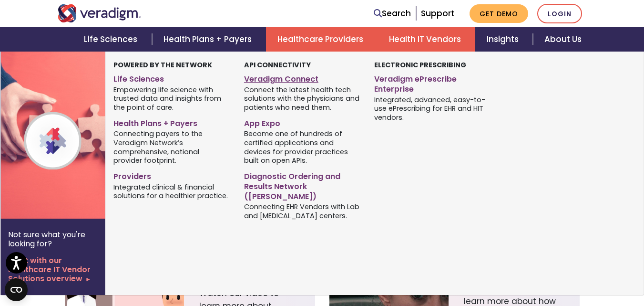 This screenshot has width=644, height=306. What do you see at coordinates (302, 77) in the screenshot?
I see `a: Veradigm Connect` at bounding box center [302, 77].